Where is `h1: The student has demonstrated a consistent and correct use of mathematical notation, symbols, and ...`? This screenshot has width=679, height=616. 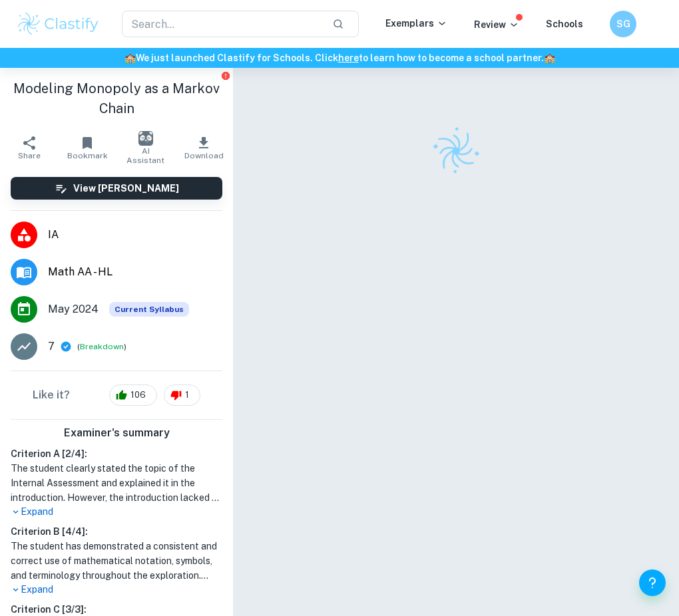
h1: The student has demonstrated a consistent and correct use of mathematical notation, symbols, and ... is located at coordinates (116, 561).